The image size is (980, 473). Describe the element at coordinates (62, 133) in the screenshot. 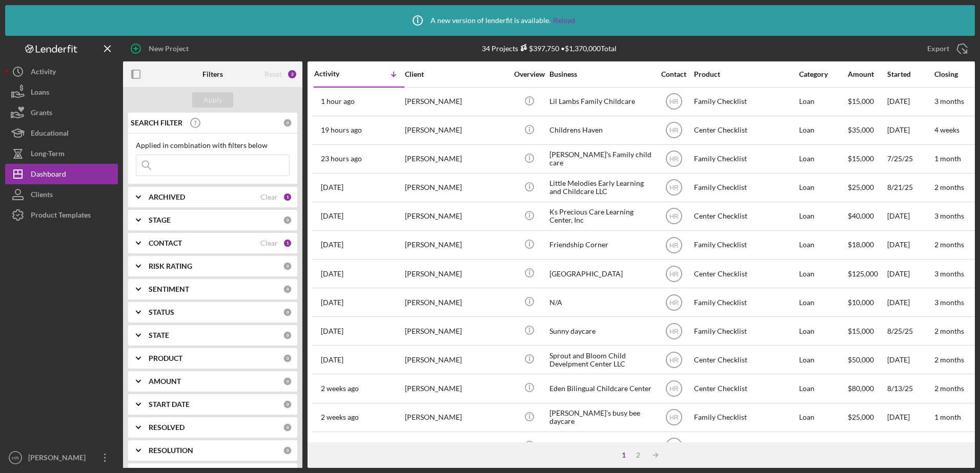

I see `a: Educational` at that location.